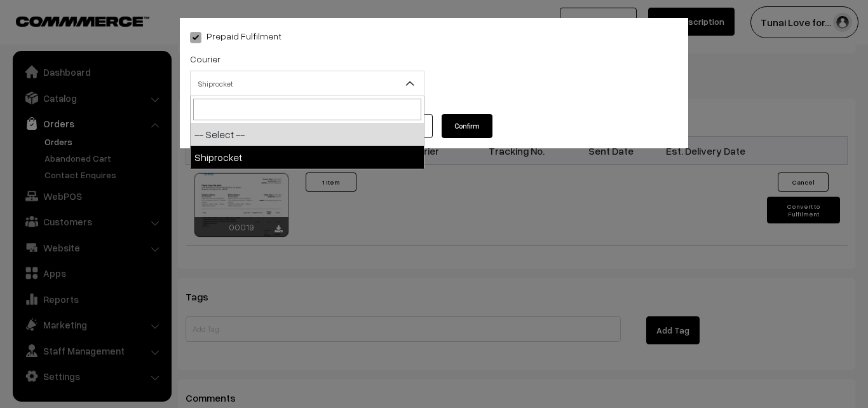  What do you see at coordinates (206, 58) in the screenshot?
I see `label: Courier` at bounding box center [206, 58].